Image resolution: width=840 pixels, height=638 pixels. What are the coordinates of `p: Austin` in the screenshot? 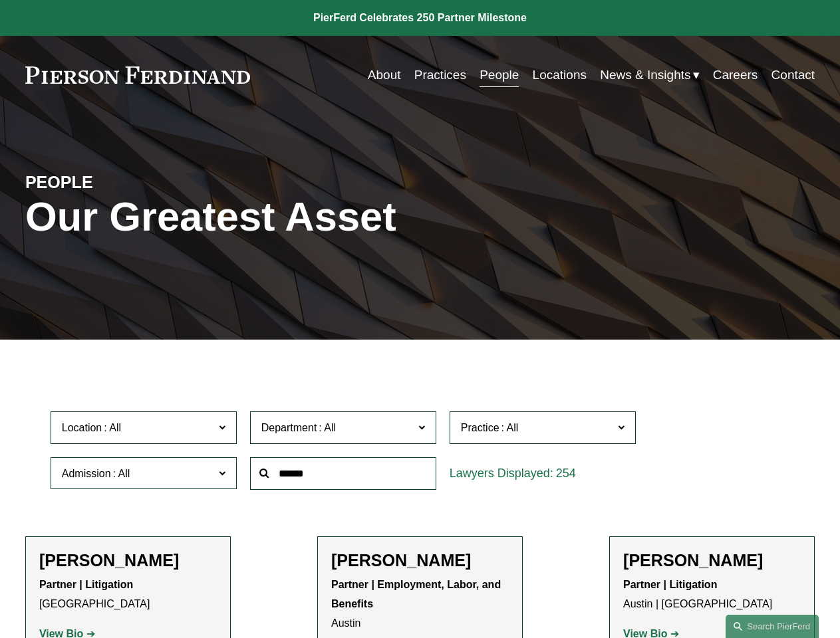 It's located at (420, 604).